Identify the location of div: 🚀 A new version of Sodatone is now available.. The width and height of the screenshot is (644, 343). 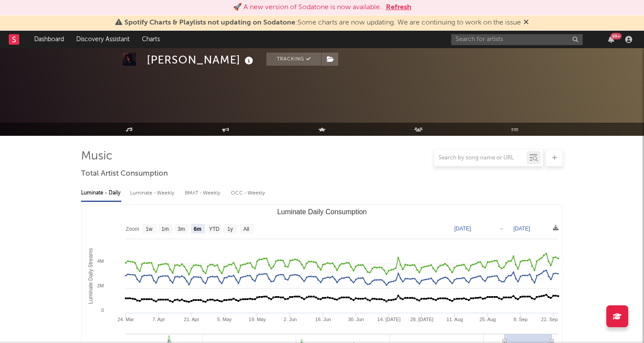
(307, 7).